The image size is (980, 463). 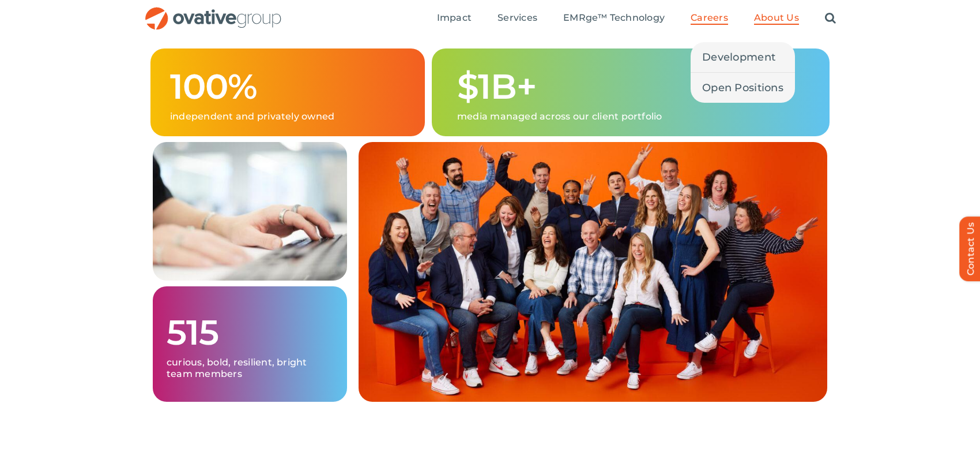 What do you see at coordinates (742, 88) in the screenshot?
I see `span: Open Positions` at bounding box center [742, 88].